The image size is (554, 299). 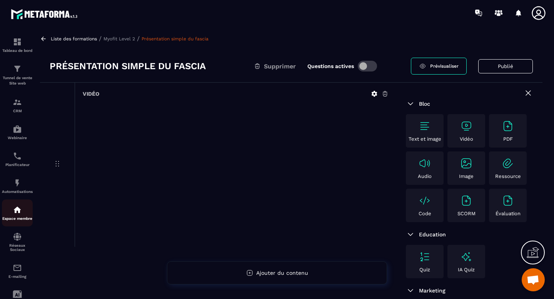 What do you see at coordinates (17, 268) in the screenshot?
I see `img: email` at bounding box center [17, 268].